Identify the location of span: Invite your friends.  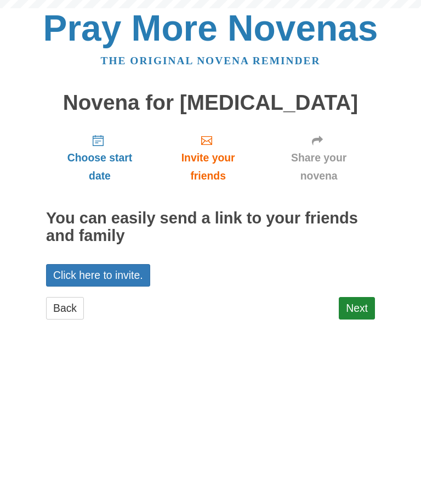
(208, 167).